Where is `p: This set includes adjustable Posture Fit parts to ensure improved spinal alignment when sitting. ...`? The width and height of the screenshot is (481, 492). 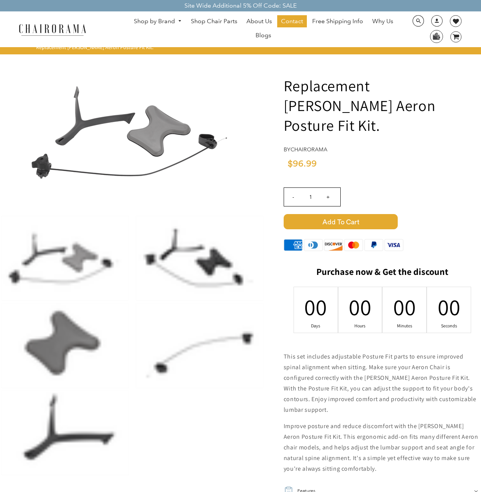
p: This set includes adjustable Posture Fit parts to ensure improved spinal alignment when sitting. ... is located at coordinates (382, 383).